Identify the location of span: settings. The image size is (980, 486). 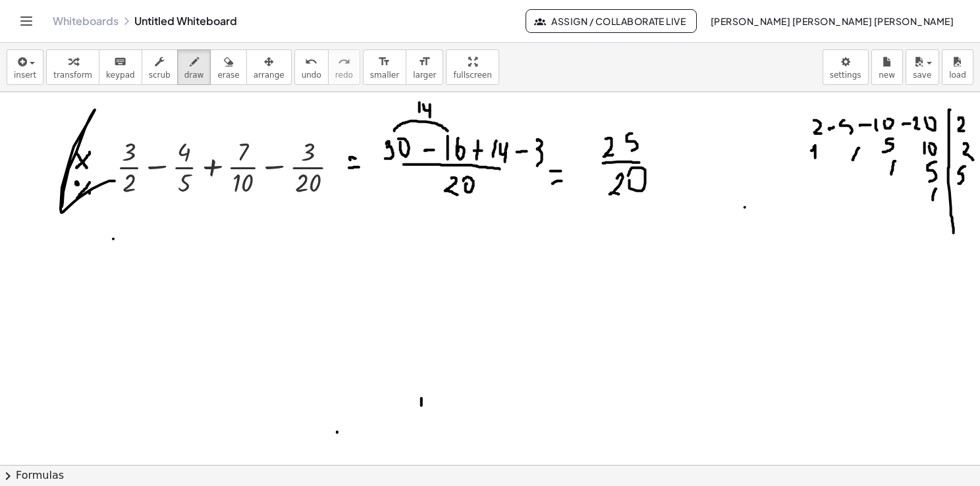
(846, 75).